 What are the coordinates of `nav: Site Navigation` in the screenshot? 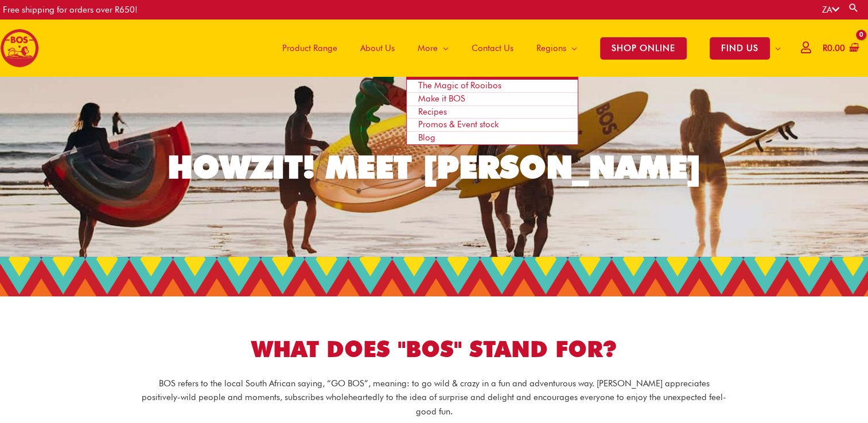 It's located at (527, 48).